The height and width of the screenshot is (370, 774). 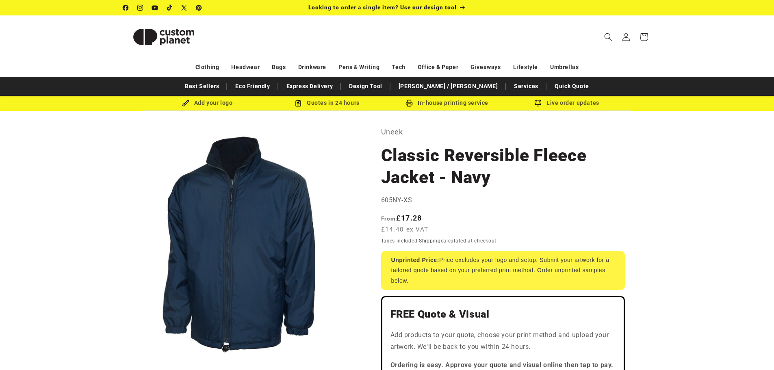 What do you see at coordinates (366, 86) in the screenshot?
I see `a: Design Tool` at bounding box center [366, 86].